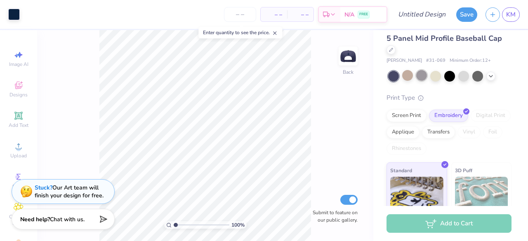  I want to click on span: KM, so click(510, 14).